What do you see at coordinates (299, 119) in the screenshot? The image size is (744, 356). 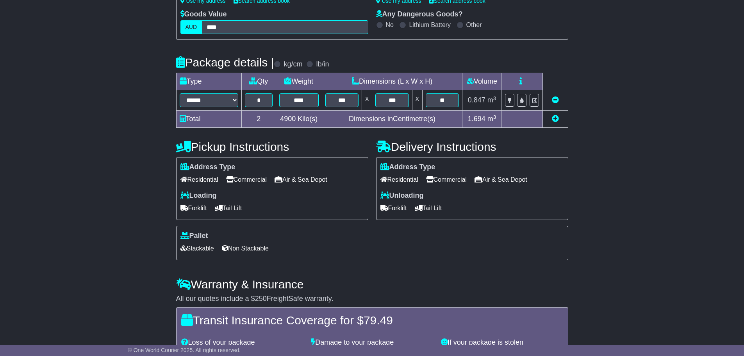 I see `td: Kilo(s)` at bounding box center [299, 119].